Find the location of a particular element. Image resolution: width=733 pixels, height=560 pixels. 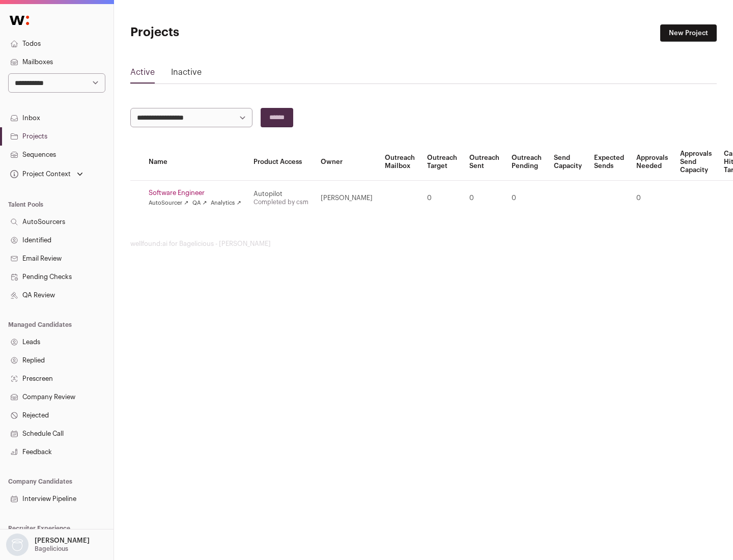

h1: Projects is located at coordinates (228, 32).